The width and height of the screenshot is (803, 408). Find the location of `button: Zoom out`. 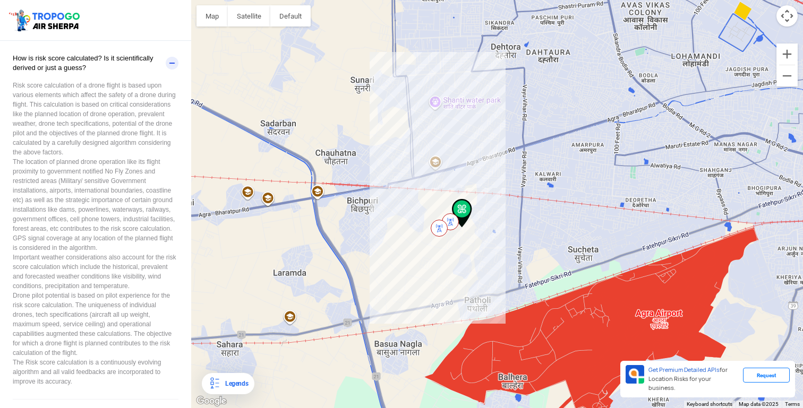

button: Zoom out is located at coordinates (787, 76).